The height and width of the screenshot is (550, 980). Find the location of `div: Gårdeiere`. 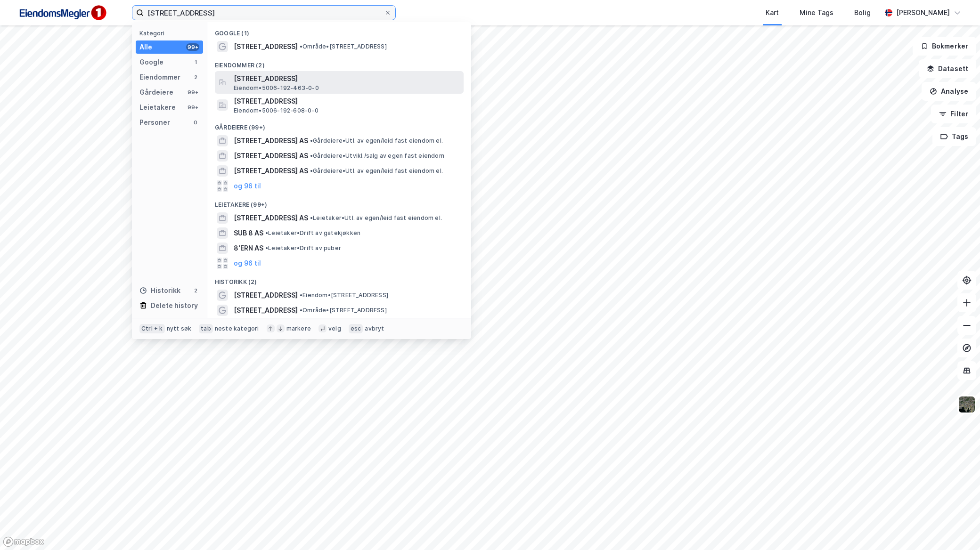

div: Gårdeiere is located at coordinates (156, 92).